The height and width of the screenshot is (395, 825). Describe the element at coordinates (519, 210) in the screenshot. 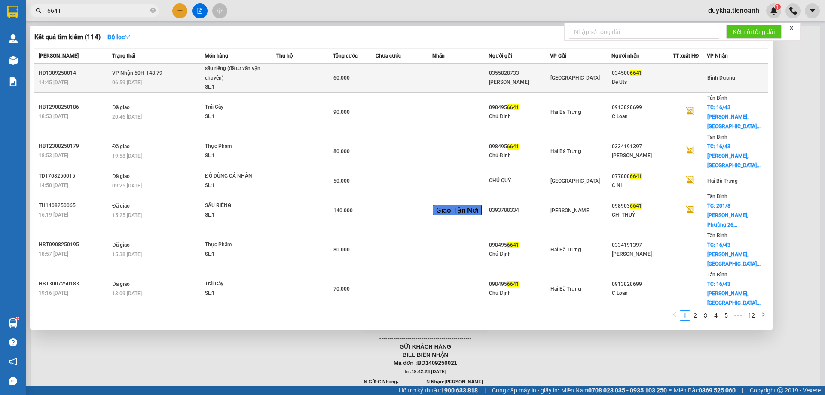

I see `div: 0393788334` at that location.